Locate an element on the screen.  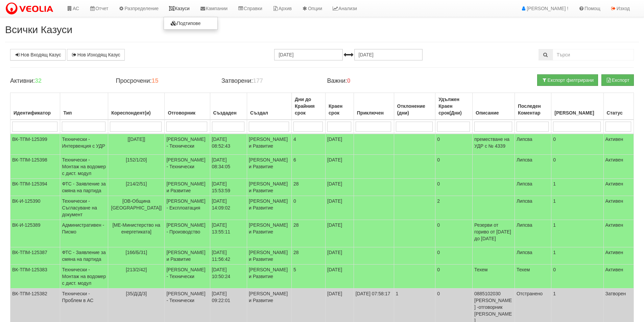
th: Последен Коментар: No sort applied, activate to apply an ascending sort is located at coordinates (532, 106).